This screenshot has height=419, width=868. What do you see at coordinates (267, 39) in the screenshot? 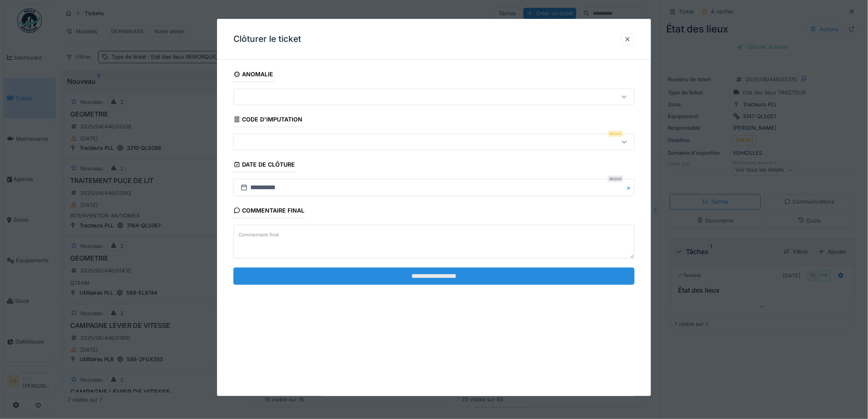
I see `h3: Clôturer le ticket` at bounding box center [267, 39].